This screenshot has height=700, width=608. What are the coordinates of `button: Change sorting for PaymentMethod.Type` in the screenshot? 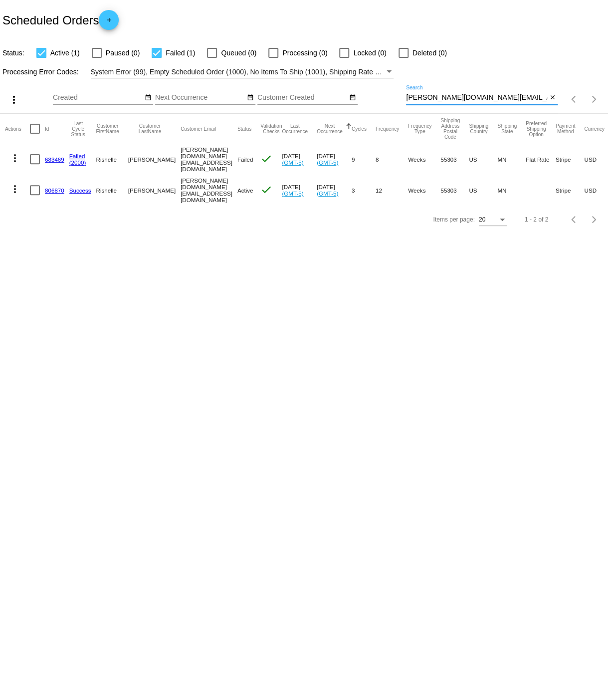 It's located at (565, 129).